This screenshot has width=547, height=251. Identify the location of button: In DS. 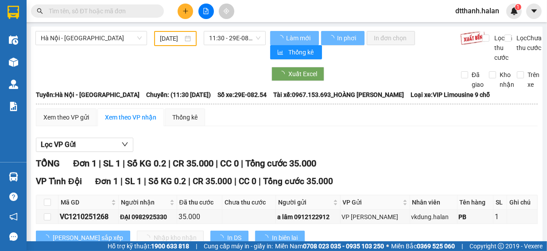
(230, 238).